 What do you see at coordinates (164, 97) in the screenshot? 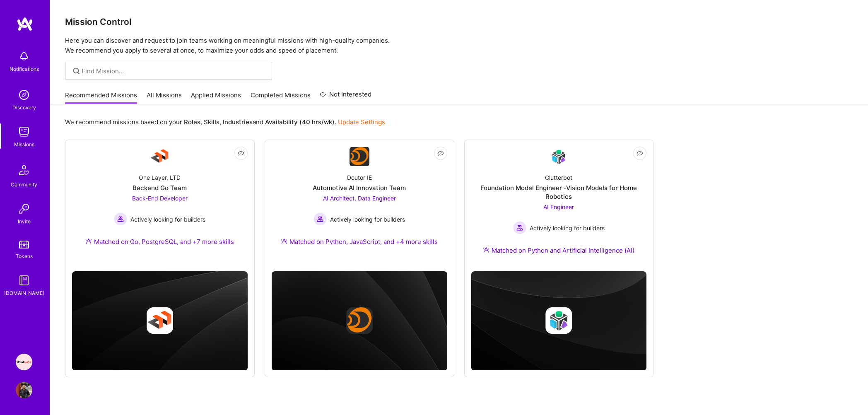
I see `a: All Missions` at bounding box center [164, 97].